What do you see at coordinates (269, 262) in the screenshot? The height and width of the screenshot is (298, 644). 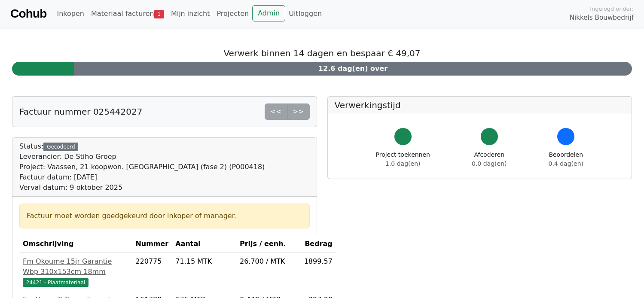 I see `div: 26.700 / MTK` at bounding box center [269, 262].